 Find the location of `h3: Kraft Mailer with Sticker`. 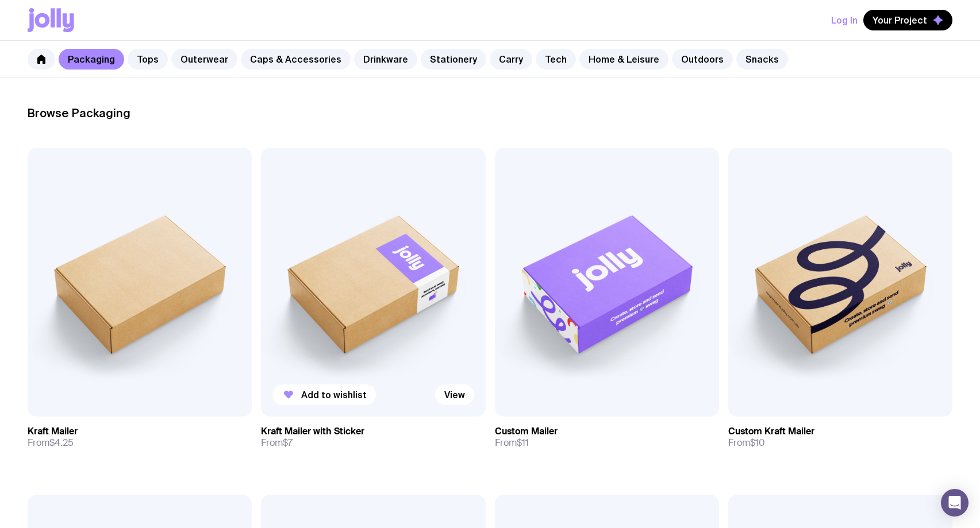

h3: Kraft Mailer with Sticker is located at coordinates (312, 431).